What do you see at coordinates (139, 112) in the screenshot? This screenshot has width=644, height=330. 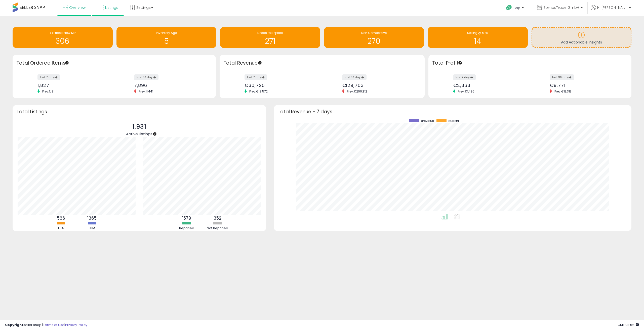 I see `h3: Total Listings` at bounding box center [139, 112].